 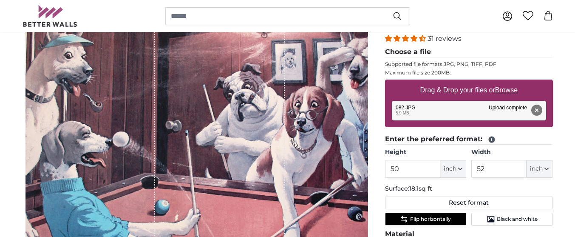 I want to click on img: Betterwalls, so click(x=50, y=16).